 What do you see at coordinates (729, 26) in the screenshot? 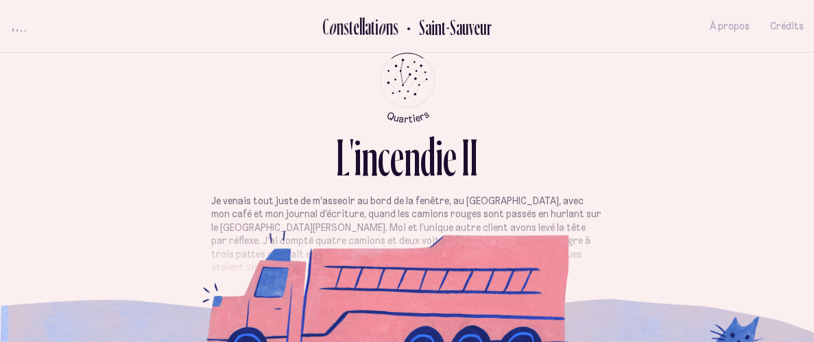
I see `span: À propos` at bounding box center [729, 26].